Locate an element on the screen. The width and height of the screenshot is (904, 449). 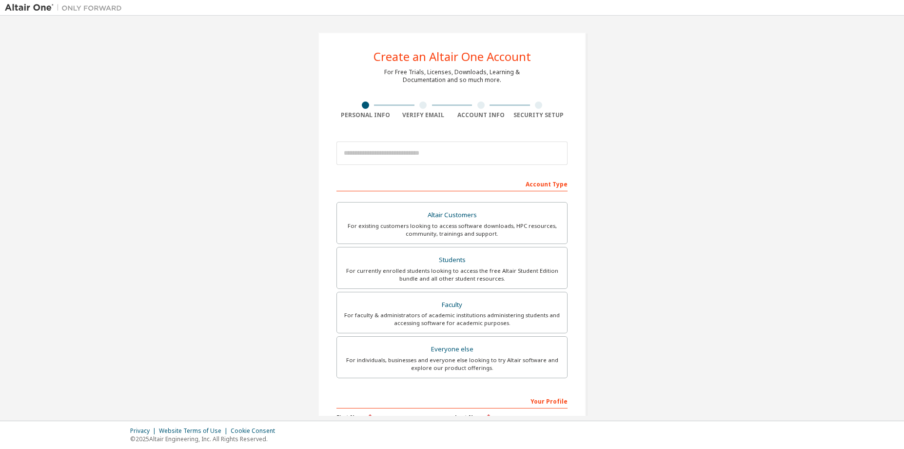
img: Altair One is located at coordinates (66, 8).